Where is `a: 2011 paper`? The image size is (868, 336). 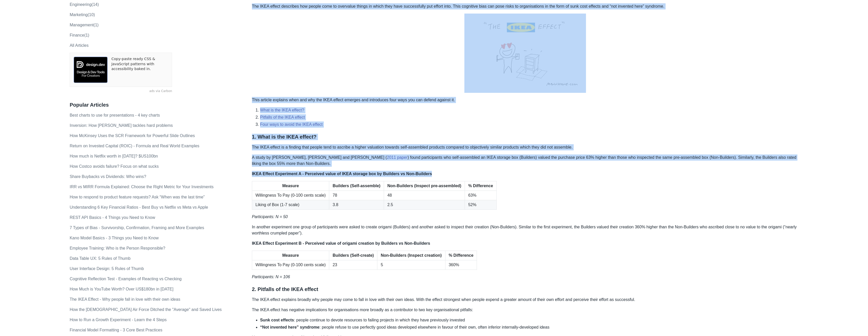 a: 2011 paper is located at coordinates (397, 158).